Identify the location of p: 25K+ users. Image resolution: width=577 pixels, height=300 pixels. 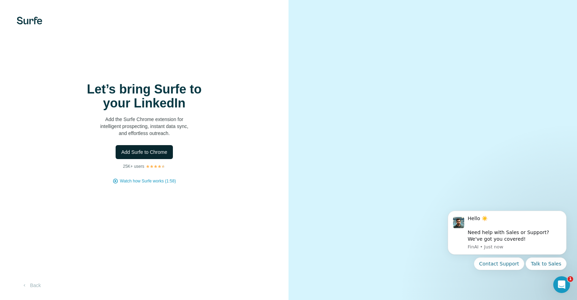
(133, 167).